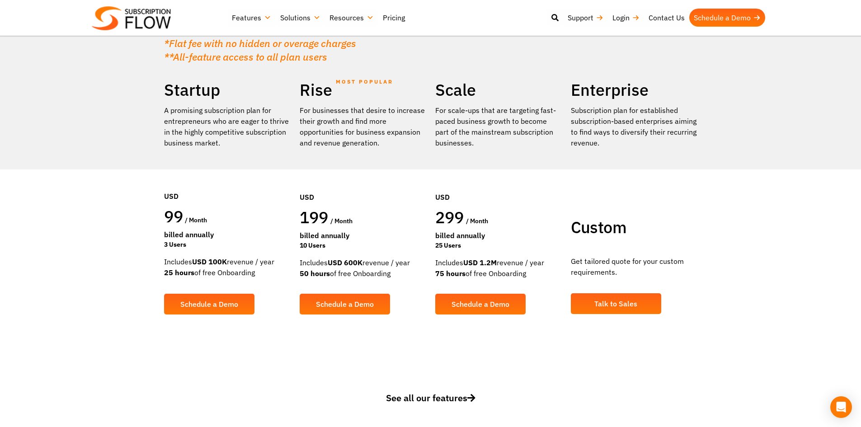 This screenshot has width=861, height=427. What do you see at coordinates (450, 273) in the screenshot?
I see `strong: 75 hours` at bounding box center [450, 273].